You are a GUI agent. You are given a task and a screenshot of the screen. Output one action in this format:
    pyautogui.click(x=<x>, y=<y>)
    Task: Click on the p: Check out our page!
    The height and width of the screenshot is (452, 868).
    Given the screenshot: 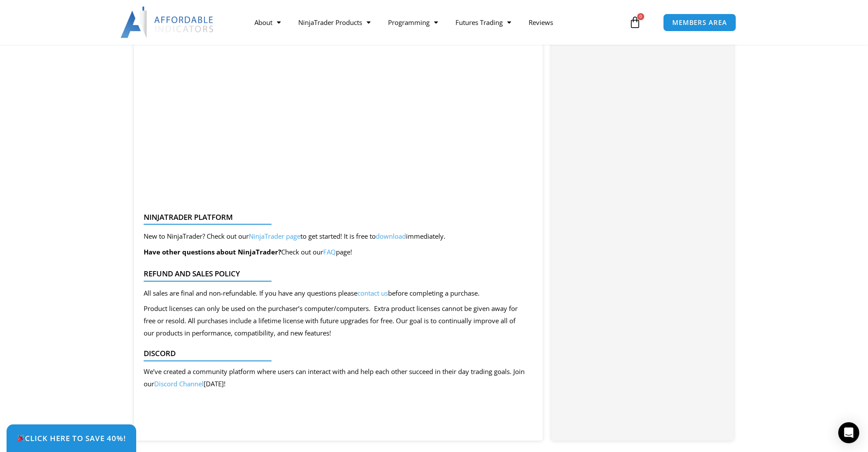 What is the action you would take?
    pyautogui.click(x=294, y=252)
    